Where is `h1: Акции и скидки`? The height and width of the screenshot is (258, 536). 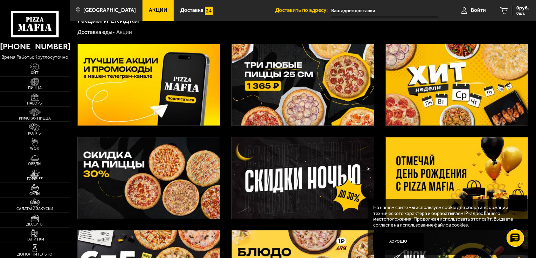 h1: Акции и скидки is located at coordinates (108, 20).